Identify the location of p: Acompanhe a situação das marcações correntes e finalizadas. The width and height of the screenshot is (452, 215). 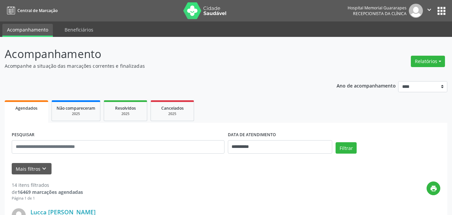
(160, 66).